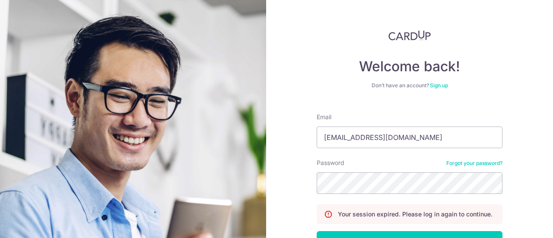  Describe the element at coordinates (409, 85) in the screenshot. I see `div: Don’t have an account?` at that location.